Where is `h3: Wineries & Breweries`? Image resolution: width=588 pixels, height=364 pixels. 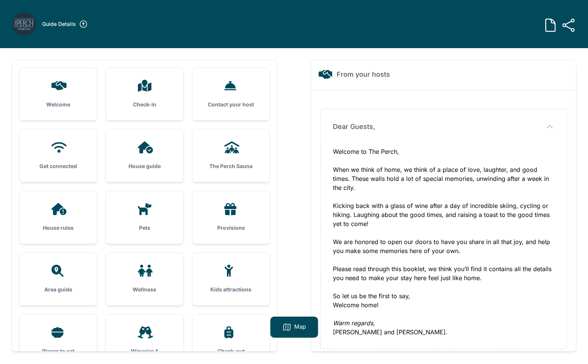 h3: Wineries & Breweries is located at coordinates (144, 355).